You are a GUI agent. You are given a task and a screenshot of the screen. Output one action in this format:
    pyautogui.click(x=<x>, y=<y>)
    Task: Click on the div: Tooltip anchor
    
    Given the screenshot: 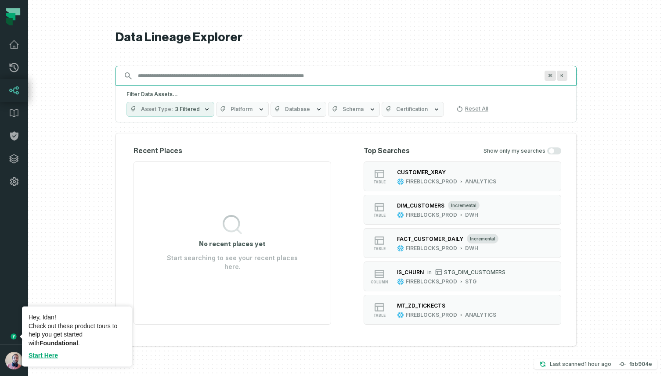 What is the action you would take?
    pyautogui.click(x=14, y=337)
    